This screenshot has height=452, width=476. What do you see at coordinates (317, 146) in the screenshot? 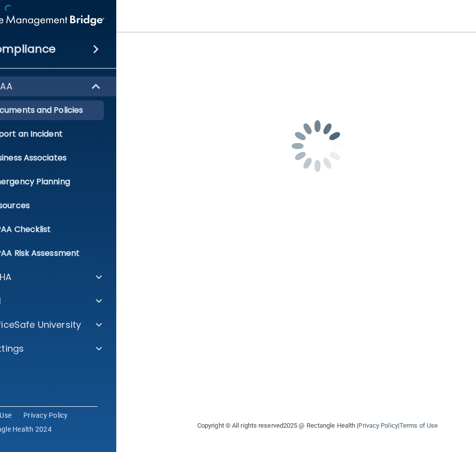
I see `img: spinner.e123f6fc.gif` at bounding box center [317, 146].